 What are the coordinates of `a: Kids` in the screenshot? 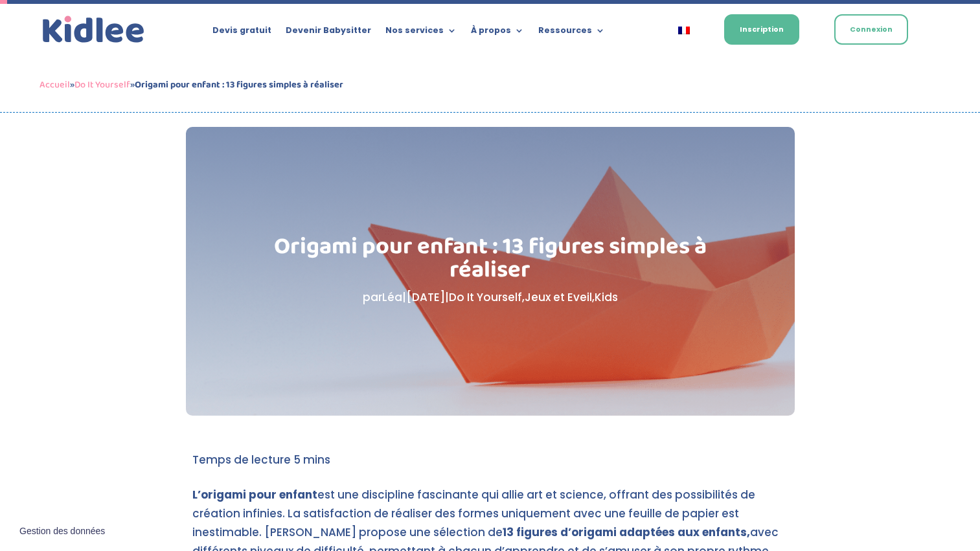 It's located at (607, 297).